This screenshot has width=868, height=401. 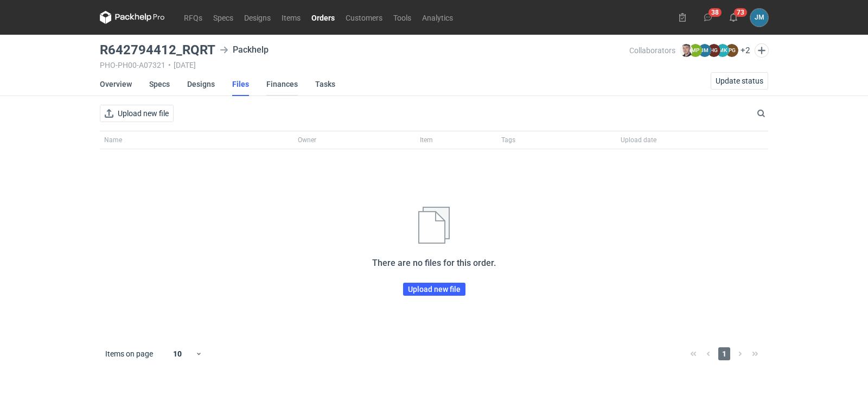 I want to click on a: Files, so click(x=240, y=84).